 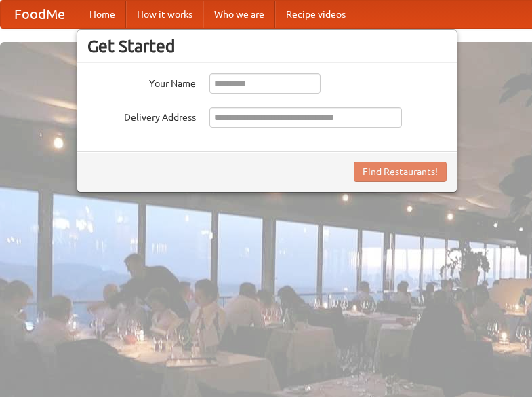 I want to click on a: Home, so click(x=102, y=14).